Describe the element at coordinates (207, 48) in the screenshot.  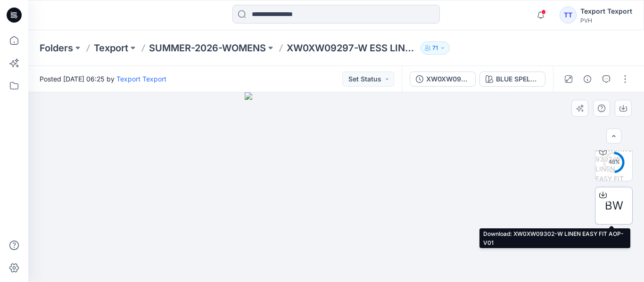
I see `p: SUMMER-2026-WOMENS` at that location.